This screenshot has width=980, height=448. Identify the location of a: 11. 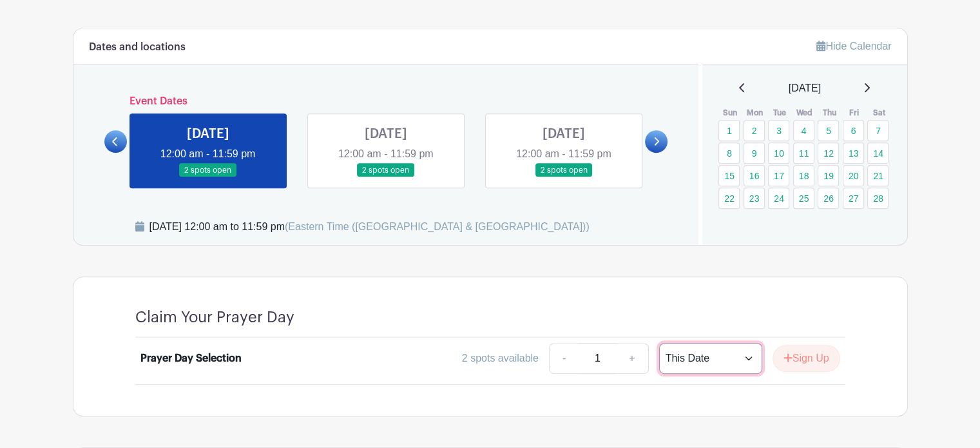
(803, 152).